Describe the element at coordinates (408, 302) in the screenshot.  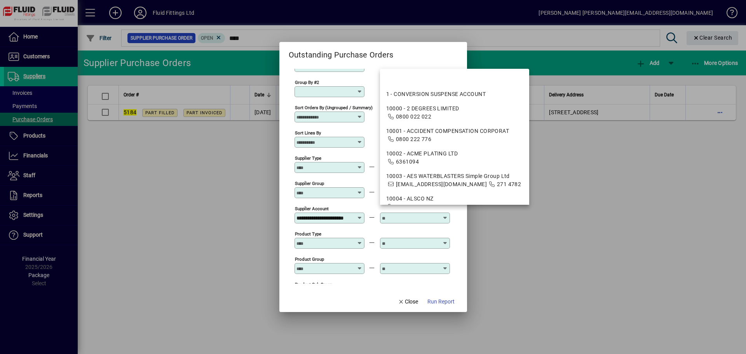
I see `span: Close` at that location.